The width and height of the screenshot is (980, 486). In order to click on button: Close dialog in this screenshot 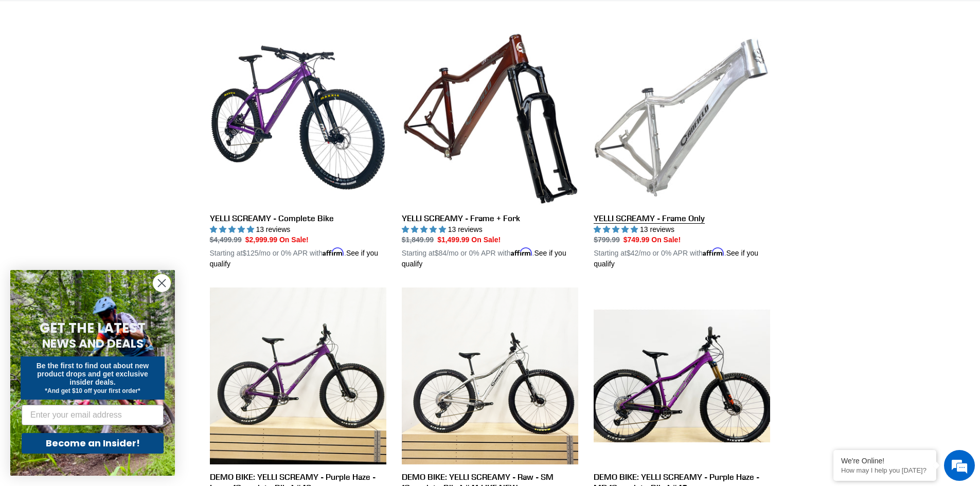, I will do `click(162, 283)`.